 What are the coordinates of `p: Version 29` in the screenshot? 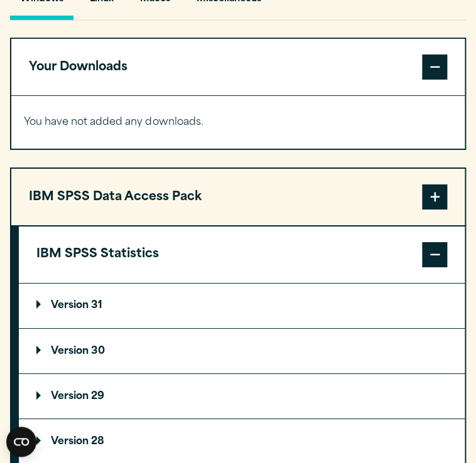 It's located at (70, 397).